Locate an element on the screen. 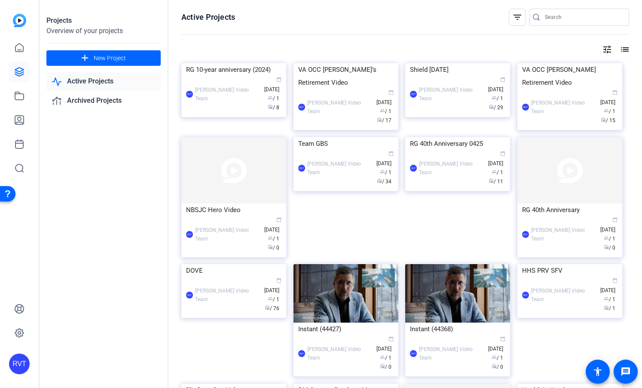 The height and width of the screenshot is (388, 642). span: / 29 is located at coordinates (496, 107).